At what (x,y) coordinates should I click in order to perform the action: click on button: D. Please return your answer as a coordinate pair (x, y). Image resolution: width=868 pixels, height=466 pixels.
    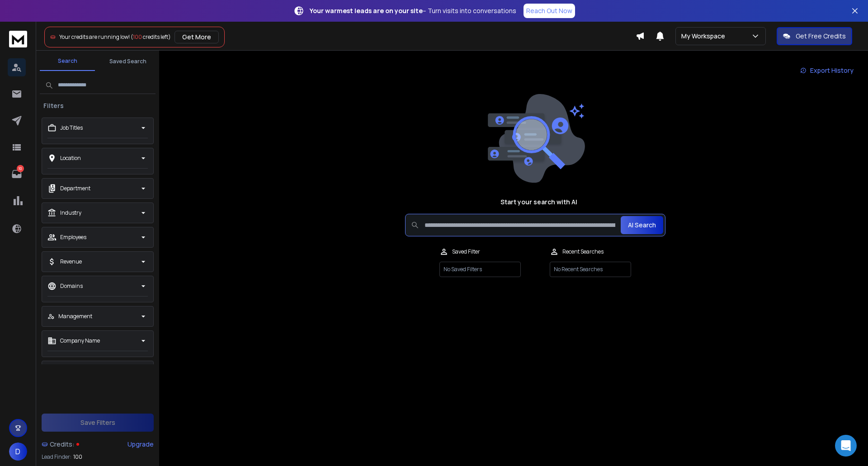
    Looking at the image, I should click on (18, 452).